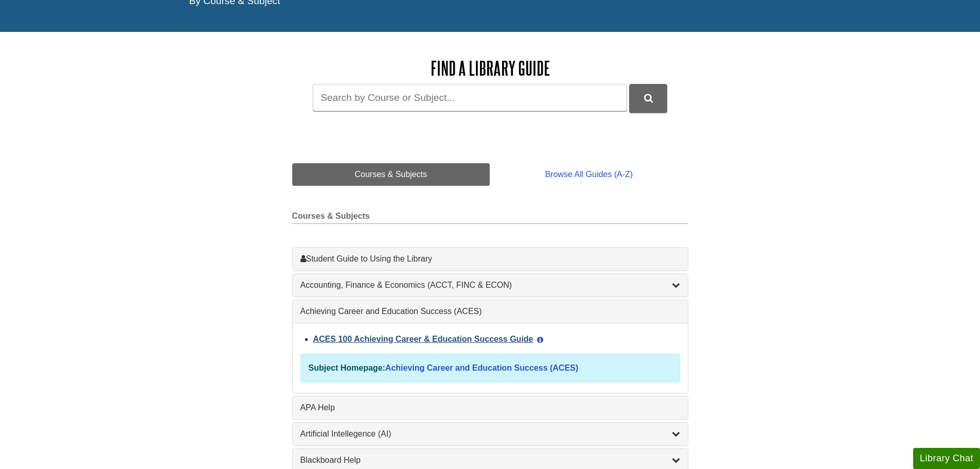  What do you see at coordinates (490, 286) in the screenshot?
I see `div: Accounting, Finance & Economics (ACCT, FINC & ECON)` at bounding box center [490, 286].